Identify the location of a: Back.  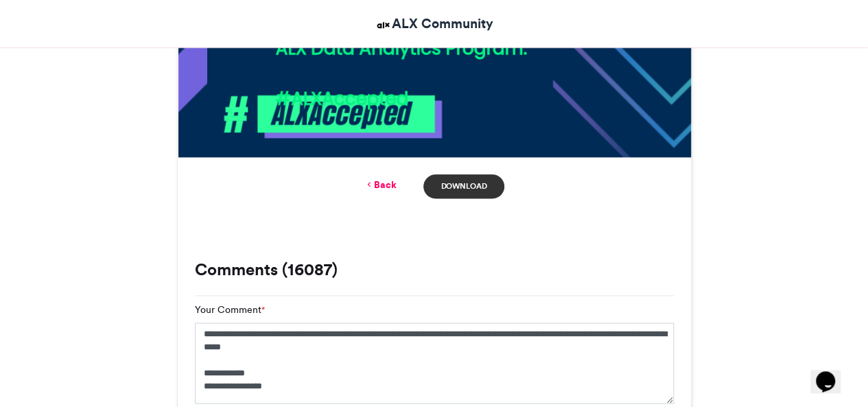
(379, 185).